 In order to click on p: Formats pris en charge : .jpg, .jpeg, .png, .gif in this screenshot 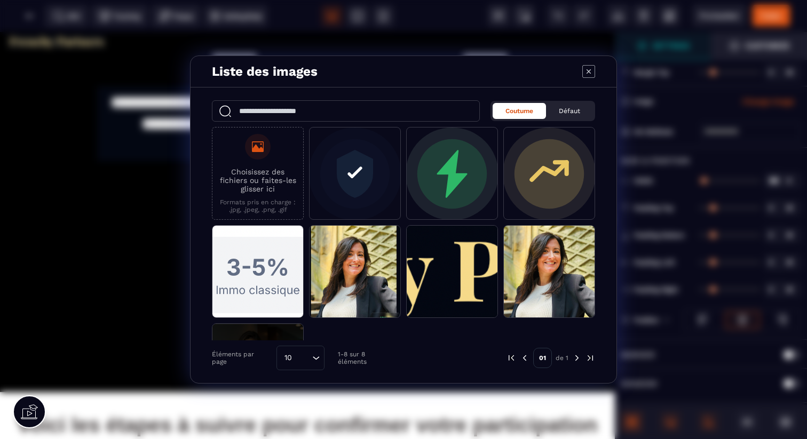, I will do `click(258, 206)`.